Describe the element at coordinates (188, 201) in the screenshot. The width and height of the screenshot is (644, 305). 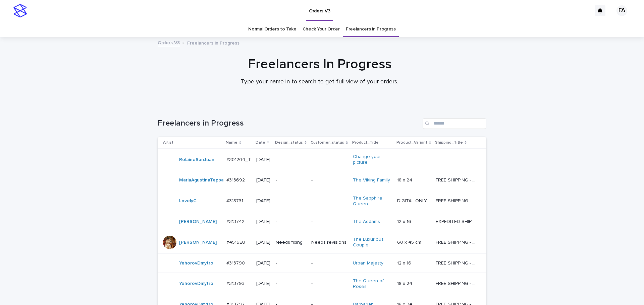
I see `a: LovelyC` at that location.